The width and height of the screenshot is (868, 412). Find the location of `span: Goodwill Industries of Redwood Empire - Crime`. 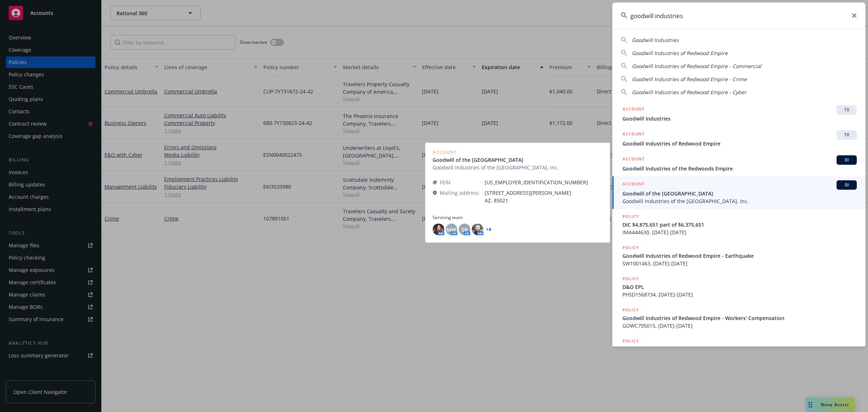

span: Goodwill Industries of Redwood Empire - Crime is located at coordinates (690, 79).